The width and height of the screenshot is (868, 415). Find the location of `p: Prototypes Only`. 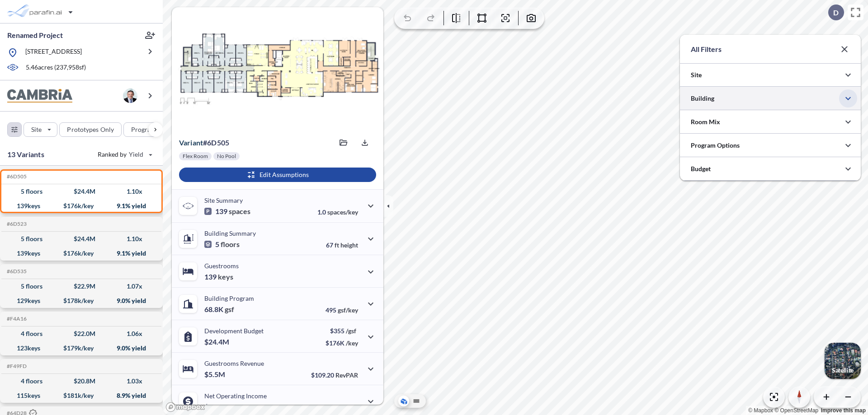

p: Prototypes Only is located at coordinates (90, 129).